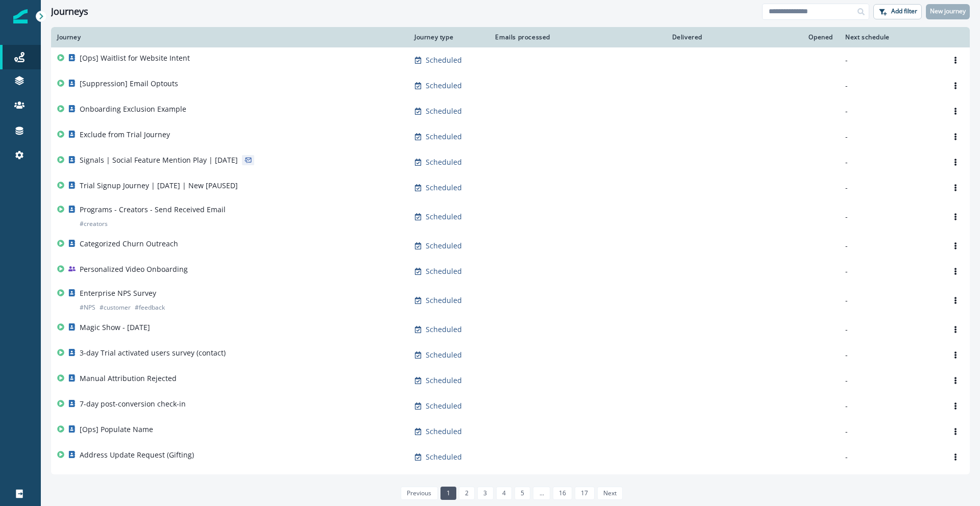  Describe the element at coordinates (93, 224) in the screenshot. I see `p: # creators` at that location.